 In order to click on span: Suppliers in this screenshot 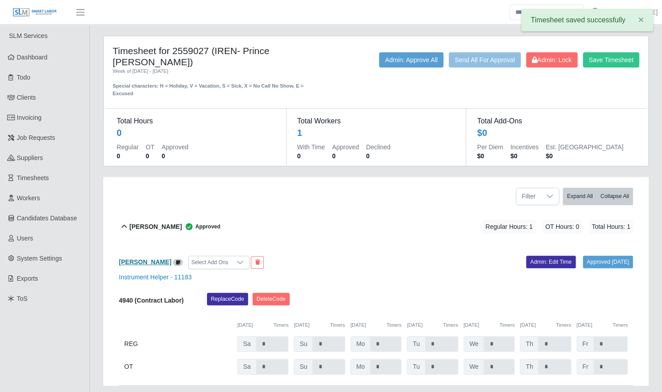, I will do `click(30, 158)`.